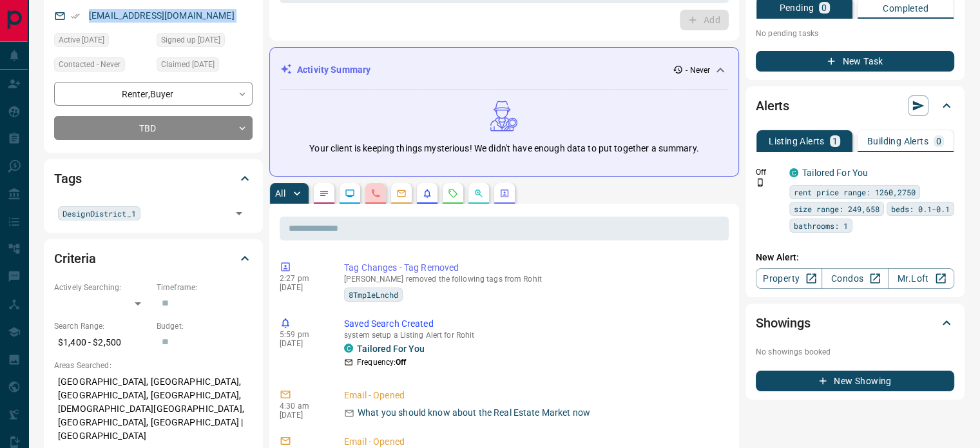  Describe the element at coordinates (796, 8) in the screenshot. I see `p: Pending` at that location.